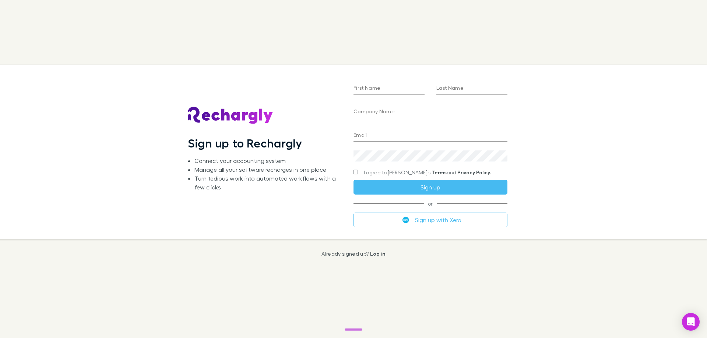  I want to click on img: Xero's logo, so click(406, 220).